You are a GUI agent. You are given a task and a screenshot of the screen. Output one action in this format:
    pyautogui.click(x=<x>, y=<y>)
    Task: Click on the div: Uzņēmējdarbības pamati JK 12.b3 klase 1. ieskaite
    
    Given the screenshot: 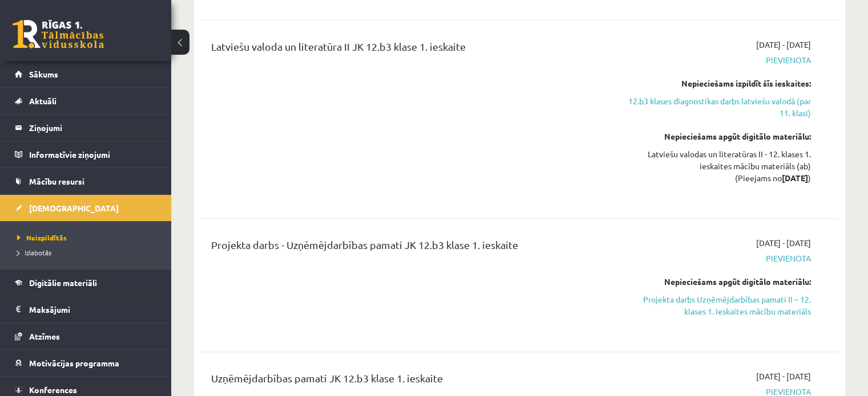 What is the action you would take?
    pyautogui.click(x=408, y=381)
    